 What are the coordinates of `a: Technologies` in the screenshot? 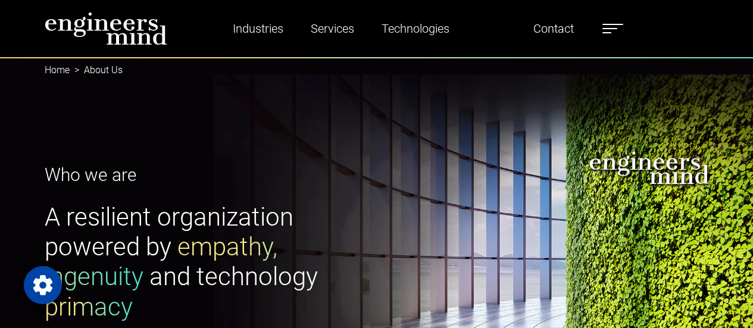 It's located at (415, 29).